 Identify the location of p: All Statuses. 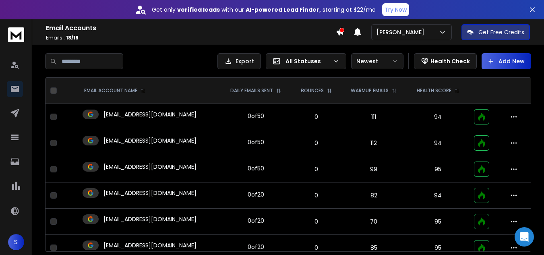
(307, 61).